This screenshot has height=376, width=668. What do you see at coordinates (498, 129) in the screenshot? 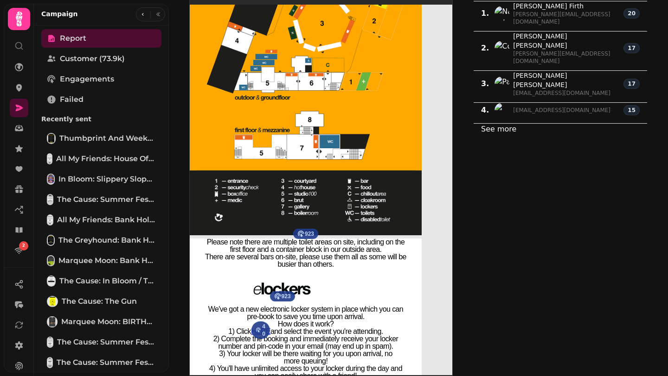
I see `a: See more` at bounding box center [498, 129].